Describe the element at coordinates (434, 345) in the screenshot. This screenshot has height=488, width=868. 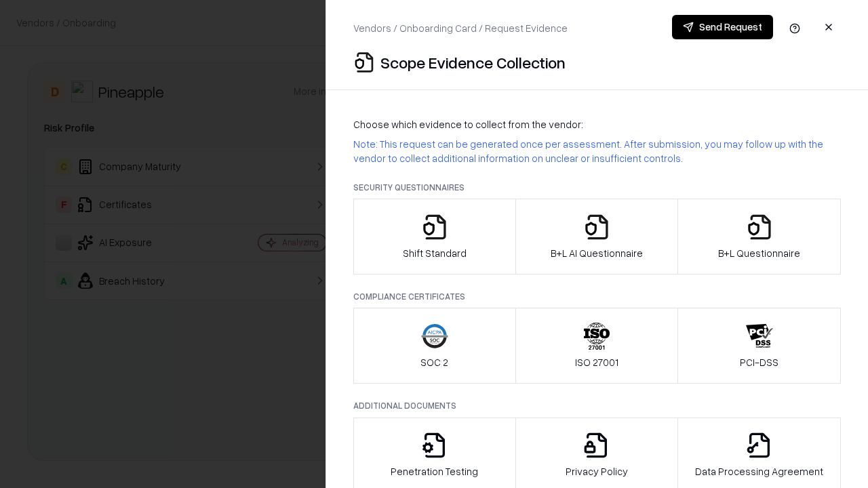
I see `button: SOC 2` at that location.